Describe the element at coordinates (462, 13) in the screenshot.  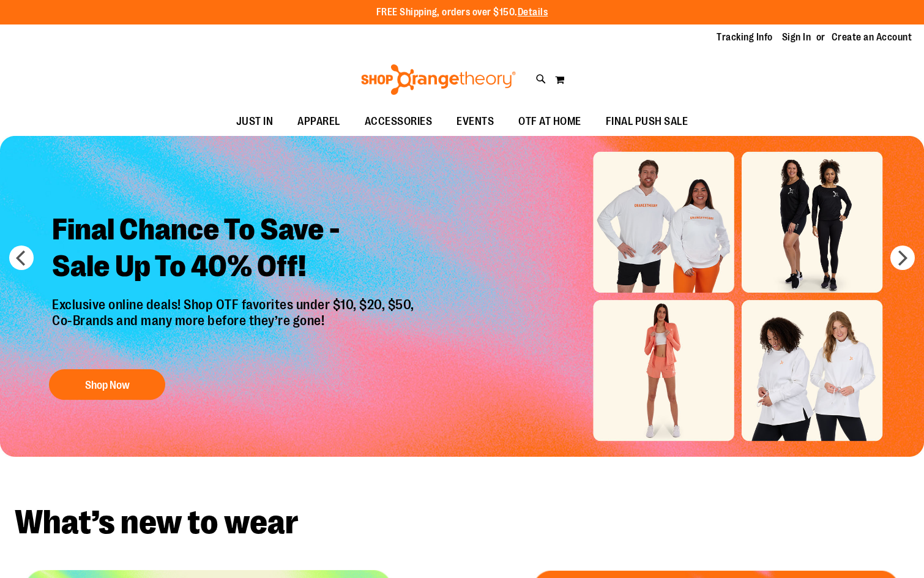
I see `p: FREE Shipping, orders over $150.` at that location.